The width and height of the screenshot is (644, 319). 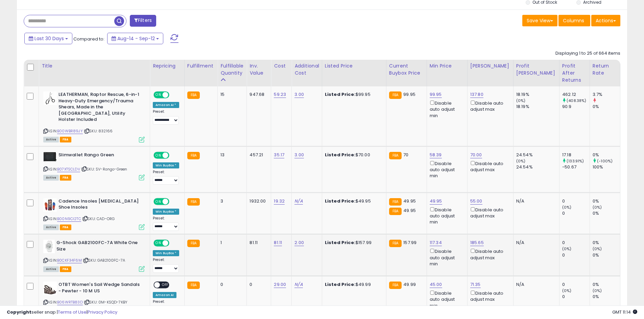 What do you see at coordinates (353, 243) in the screenshot?
I see `div: $157.99` at bounding box center [353, 243].